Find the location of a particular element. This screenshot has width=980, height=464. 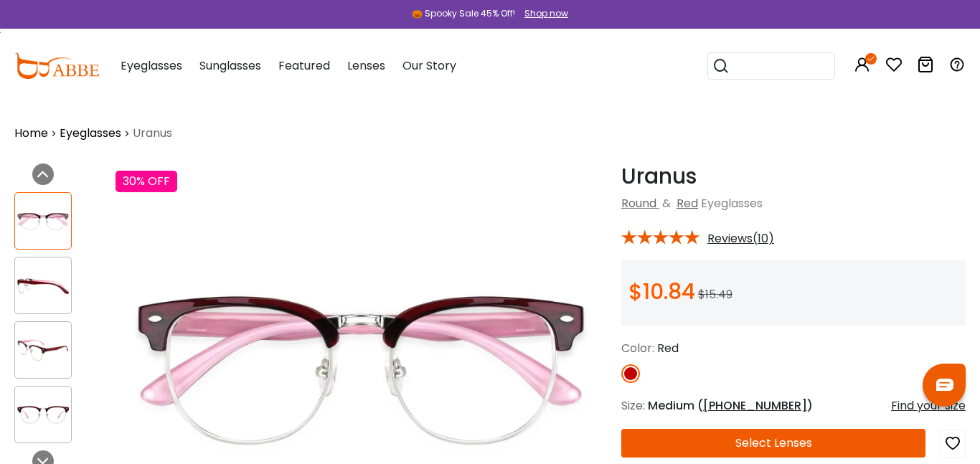

a: Shop now is located at coordinates (542, 13).